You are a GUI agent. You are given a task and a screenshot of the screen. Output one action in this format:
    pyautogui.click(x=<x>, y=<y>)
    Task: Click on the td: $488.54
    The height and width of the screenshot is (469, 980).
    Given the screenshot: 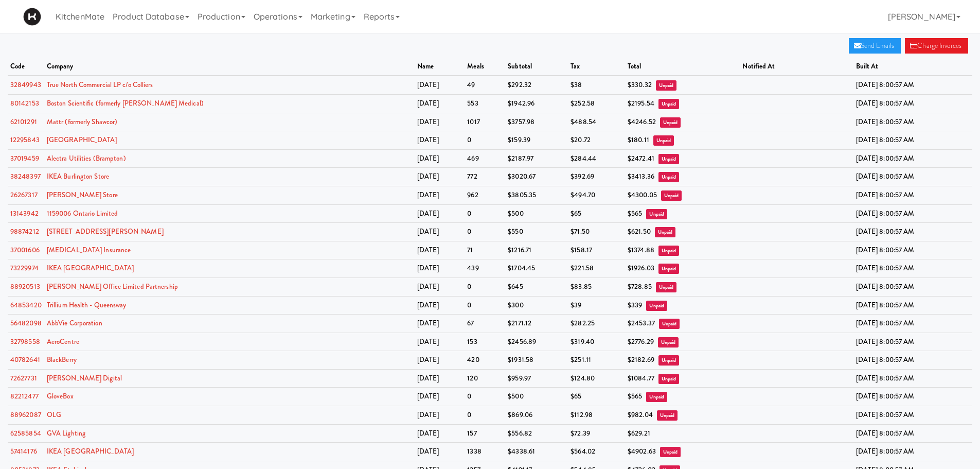 What is the action you would take?
    pyautogui.click(x=596, y=122)
    